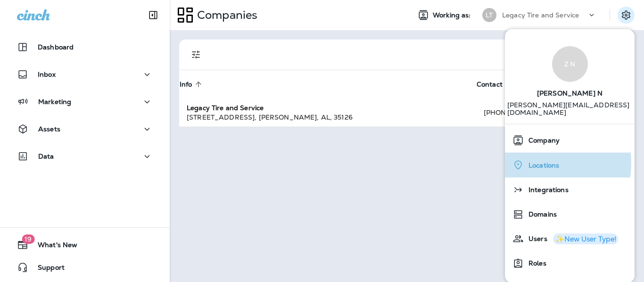 The width and height of the screenshot is (644, 282). Describe the element at coordinates (46, 157) in the screenshot. I see `p: Data` at that location.